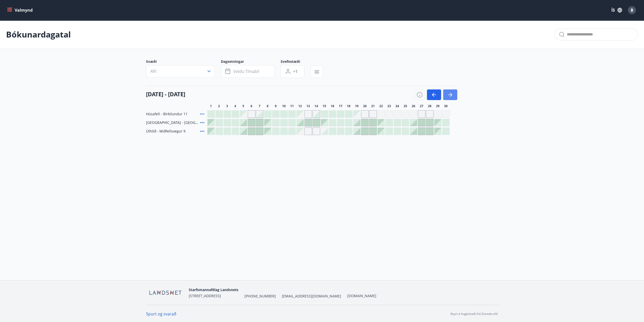 The height and width of the screenshot is (322, 644). Describe the element at coordinates (422, 106) in the screenshot. I see `span: 27` at that location.